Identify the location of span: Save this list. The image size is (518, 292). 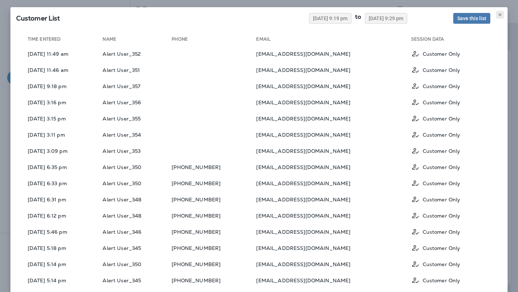
(472, 18).